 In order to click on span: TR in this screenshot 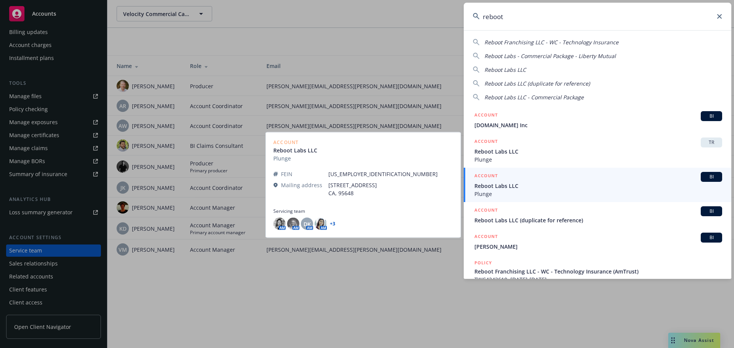, I will do `click(711, 143)`.